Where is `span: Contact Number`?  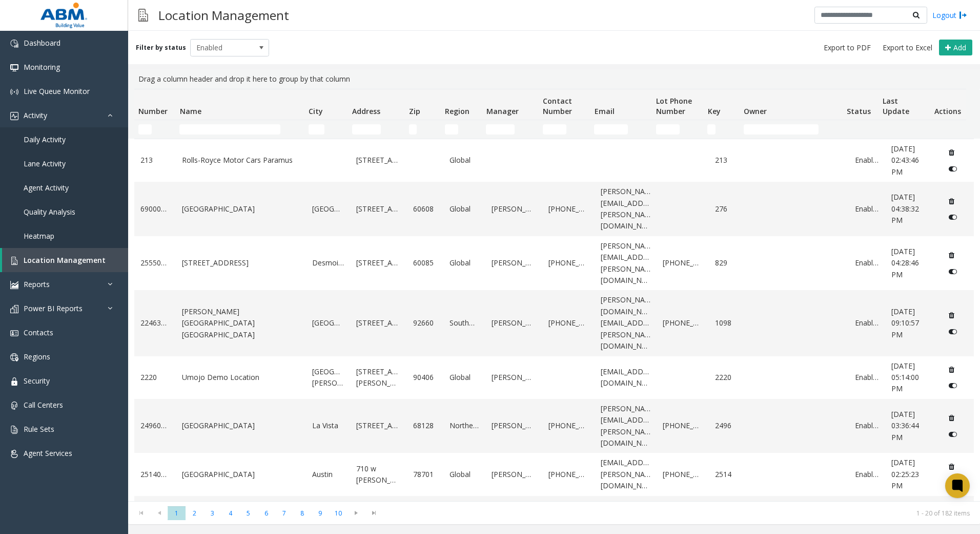
span: Contact Number is located at coordinates (557, 106).